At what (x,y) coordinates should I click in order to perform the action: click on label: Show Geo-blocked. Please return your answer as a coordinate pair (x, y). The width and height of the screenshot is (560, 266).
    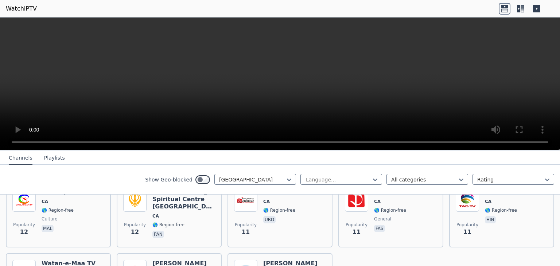
    Looking at the image, I should click on (169, 180).